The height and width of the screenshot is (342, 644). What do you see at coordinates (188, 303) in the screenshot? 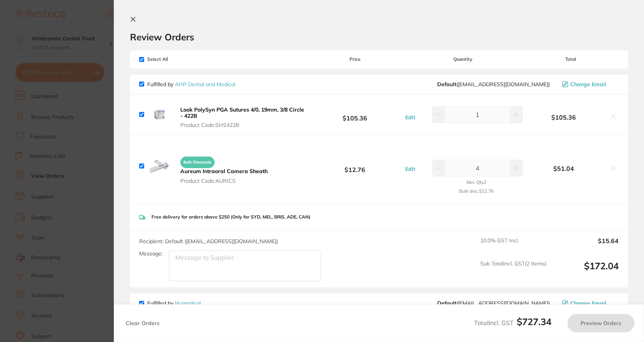
I see `a: Numedical` at bounding box center [188, 303].